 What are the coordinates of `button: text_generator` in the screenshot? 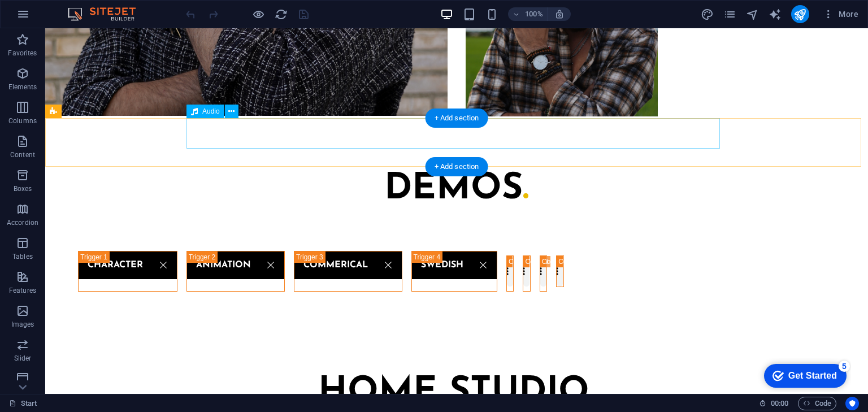 It's located at (775, 14).